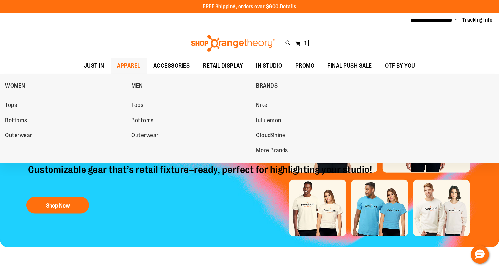 The height and width of the screenshot is (272, 499). Describe the element at coordinates (137, 86) in the screenshot. I see `span: MEN` at that location.